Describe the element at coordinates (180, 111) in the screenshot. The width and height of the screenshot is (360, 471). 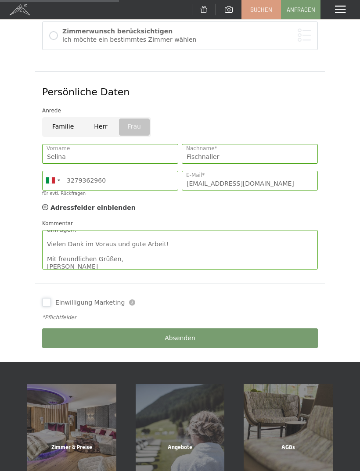
I see `div: Anrede` at that location.